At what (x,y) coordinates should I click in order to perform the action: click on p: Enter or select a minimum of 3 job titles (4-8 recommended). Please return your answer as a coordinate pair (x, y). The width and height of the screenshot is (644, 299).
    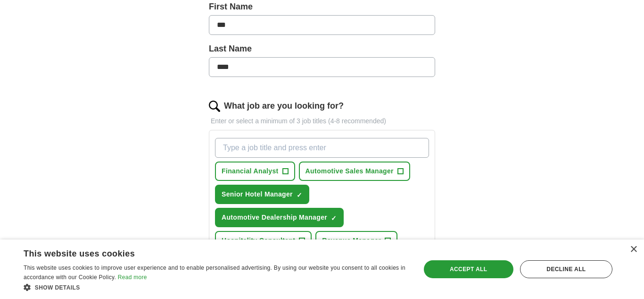
    Looking at the image, I should click on (322, 121).